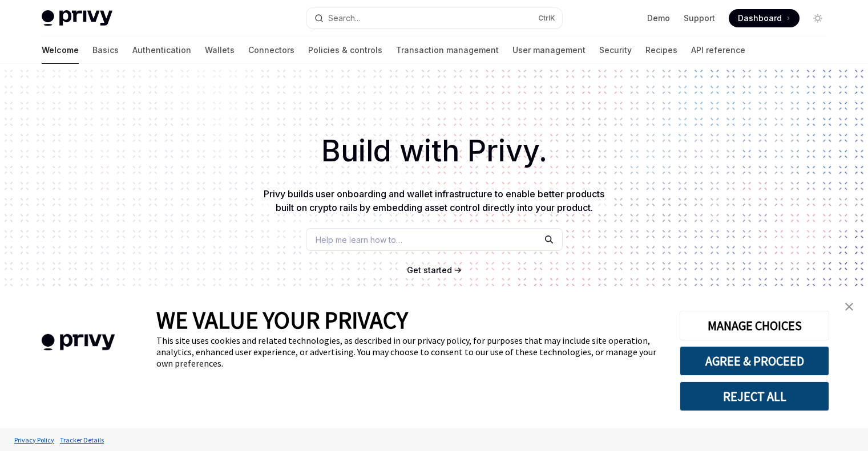 The image size is (868, 451). What do you see at coordinates (429, 271) in the screenshot?
I see `a: Get started` at bounding box center [429, 271].